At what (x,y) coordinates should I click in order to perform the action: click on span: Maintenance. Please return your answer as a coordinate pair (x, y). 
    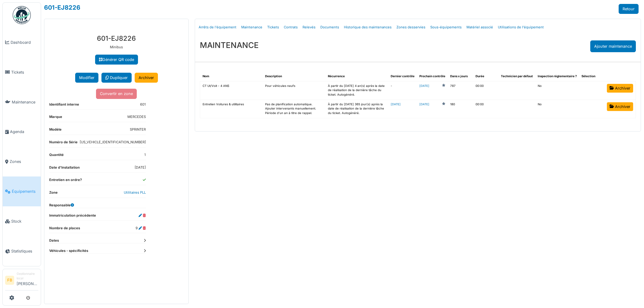
    Looking at the image, I should click on (25, 102).